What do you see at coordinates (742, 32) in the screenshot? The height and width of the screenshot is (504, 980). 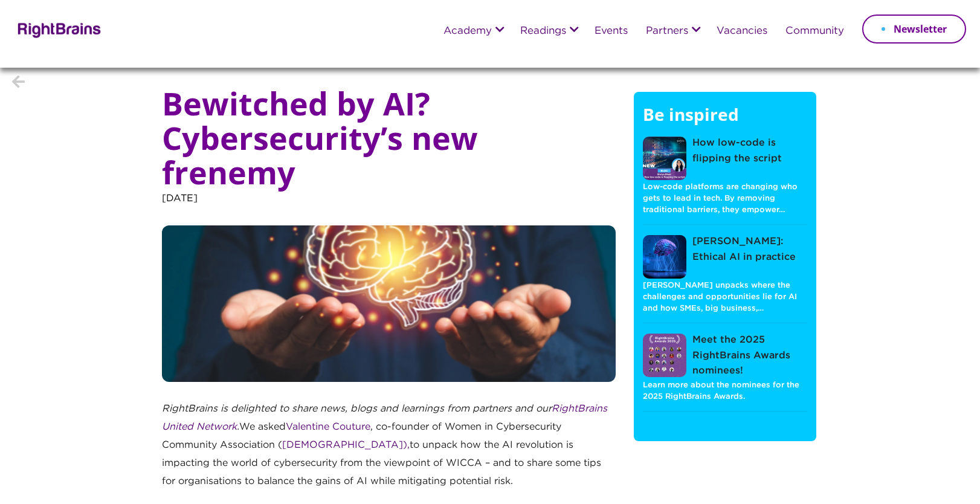 I see `a: Vacancies` at bounding box center [742, 32].